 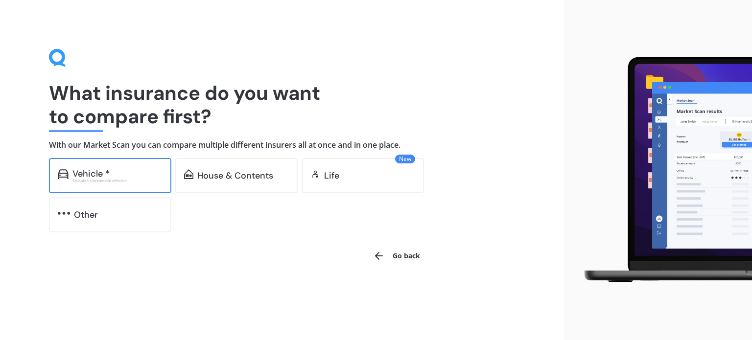 What do you see at coordinates (235, 176) in the screenshot?
I see `div: House & Contents` at bounding box center [235, 176].